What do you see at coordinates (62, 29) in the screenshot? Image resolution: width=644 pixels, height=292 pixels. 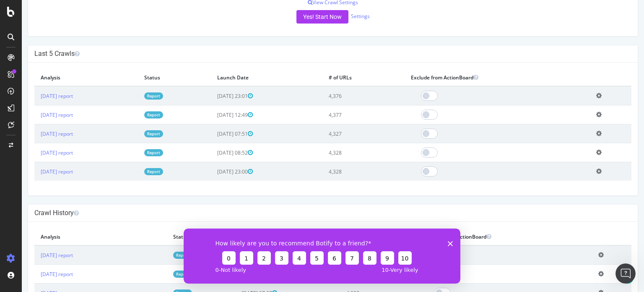 I see `button: 1` at bounding box center [62, 29].